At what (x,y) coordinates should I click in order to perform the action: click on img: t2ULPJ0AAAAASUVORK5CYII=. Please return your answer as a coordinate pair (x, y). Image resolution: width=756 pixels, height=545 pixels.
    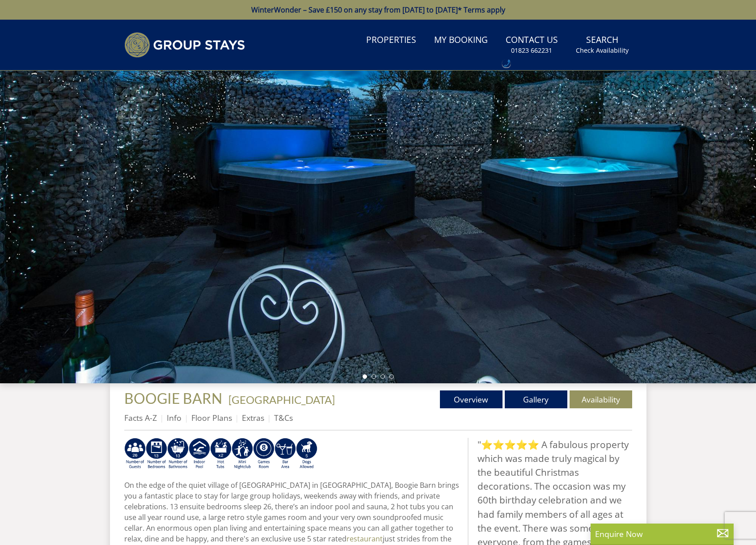
    Looking at the image, I should click on (199, 454).